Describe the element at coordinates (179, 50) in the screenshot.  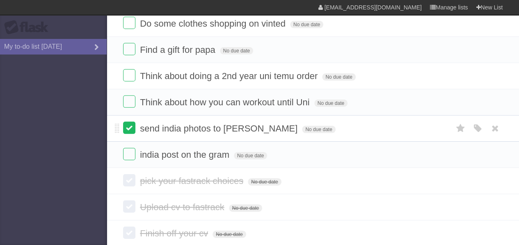
I see `span: Find a gift for papa` at that location.